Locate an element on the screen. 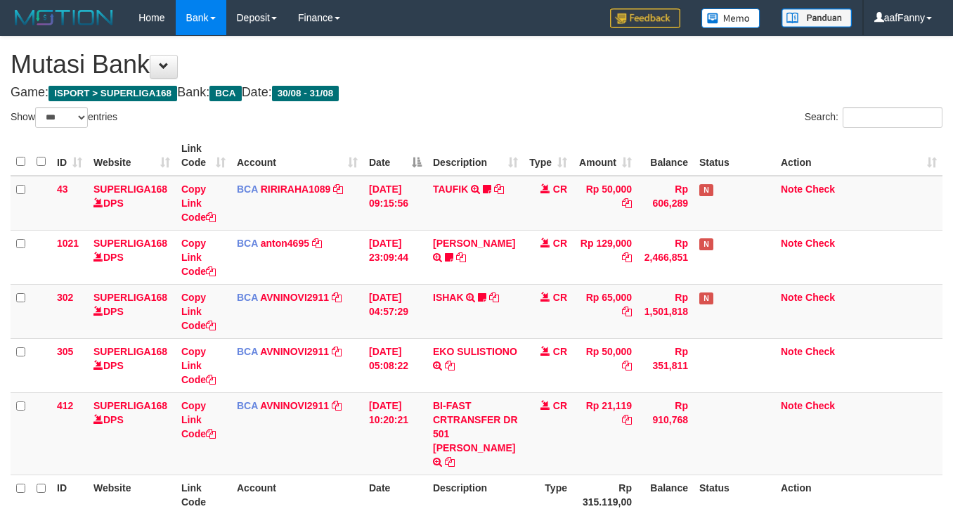  a: Copy Rp 129,000 to clipboard is located at coordinates (627, 257).